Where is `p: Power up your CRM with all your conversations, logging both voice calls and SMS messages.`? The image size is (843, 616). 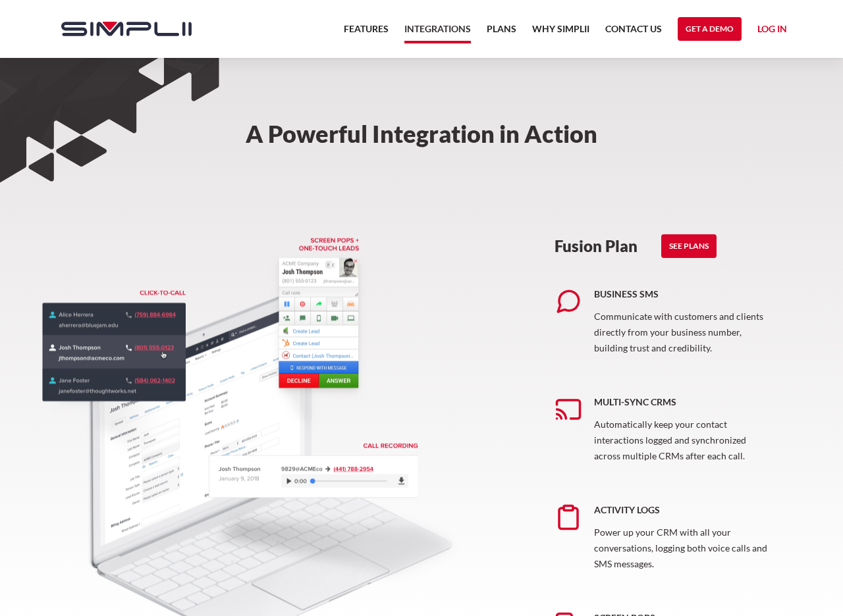
p: Power up your CRM with all your conversations, logging both voice calls and SMS messages. is located at coordinates (682, 549).